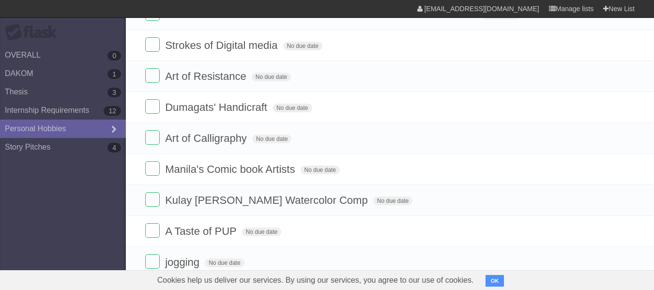 The height and width of the screenshot is (290, 654). Describe the element at coordinates (222, 45) in the screenshot. I see `span: Strokes of Digital media` at that location.